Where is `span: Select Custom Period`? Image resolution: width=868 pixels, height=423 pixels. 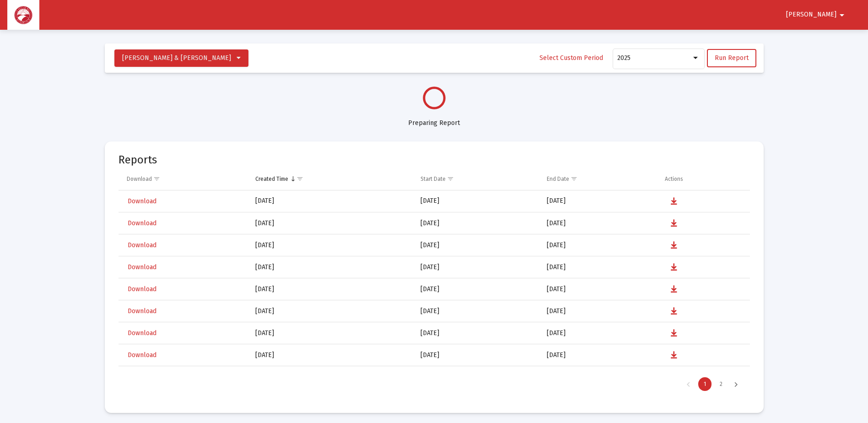
span: Select Custom Period is located at coordinates (571, 58).